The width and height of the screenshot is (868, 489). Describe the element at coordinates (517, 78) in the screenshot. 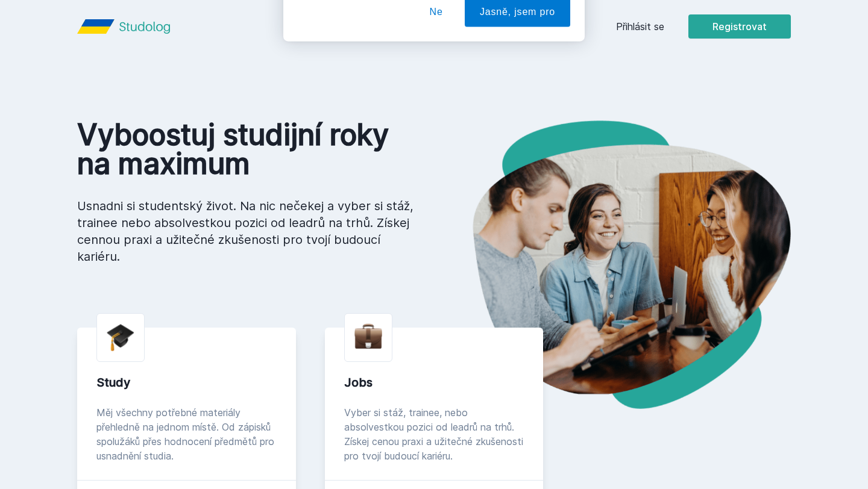

I see `button: Jasně, jsem pro` at that location.